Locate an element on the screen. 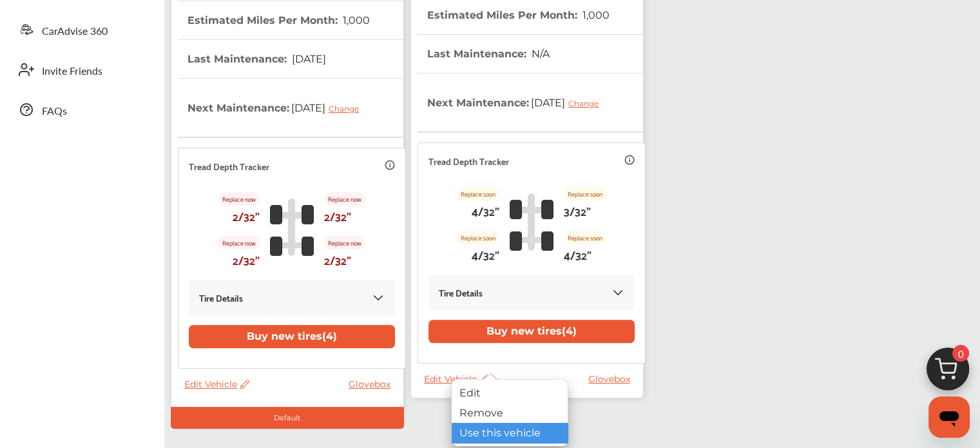  th: Estimated Miles Per Month : is located at coordinates (279, 20).